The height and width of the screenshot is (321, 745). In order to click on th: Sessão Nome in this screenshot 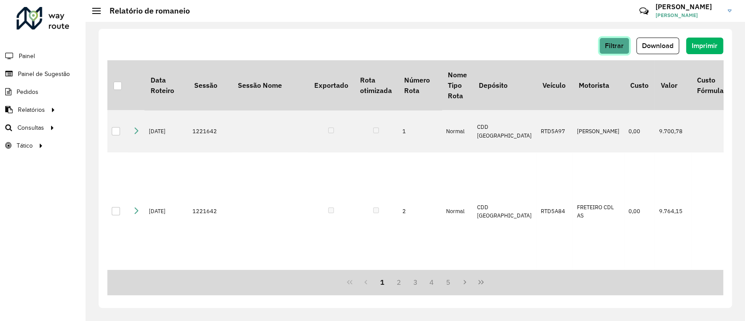, I will do `click(270, 85)`.